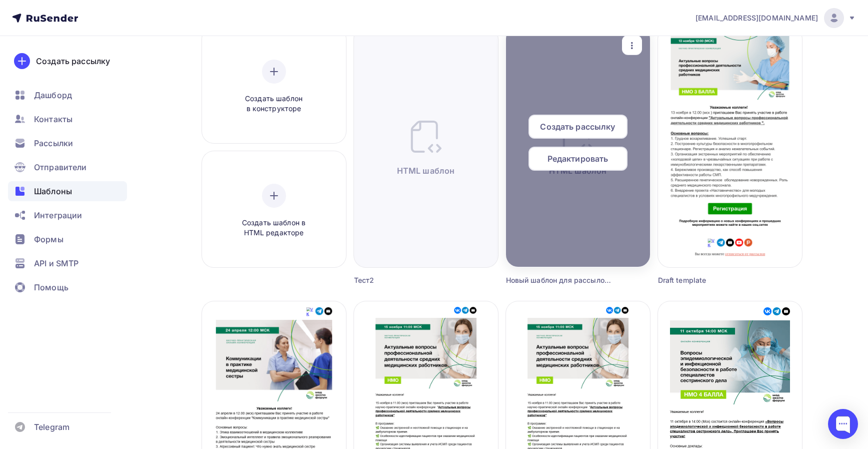 The height and width of the screenshot is (449, 868). What do you see at coordinates (68, 167) in the screenshot?
I see `a: Отправители` at bounding box center [68, 167].